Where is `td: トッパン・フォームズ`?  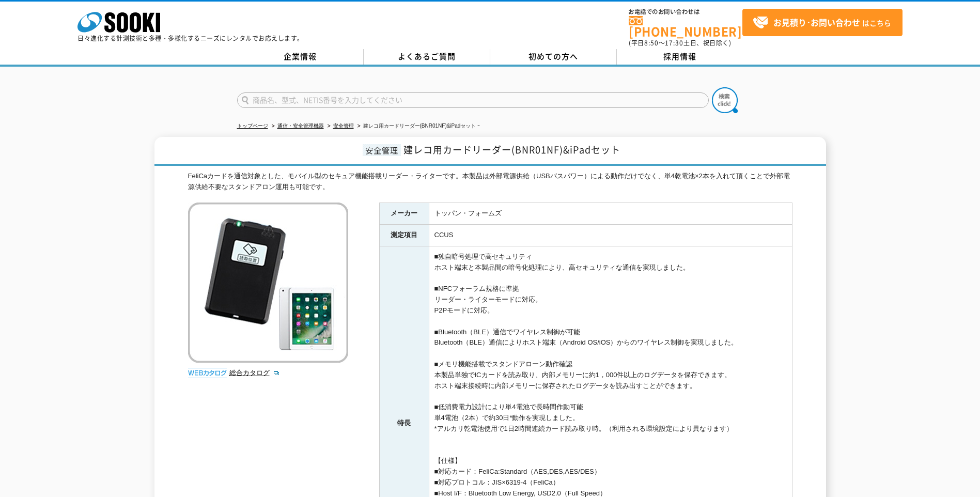 td: トッパン・フォームズ is located at coordinates (610, 214).